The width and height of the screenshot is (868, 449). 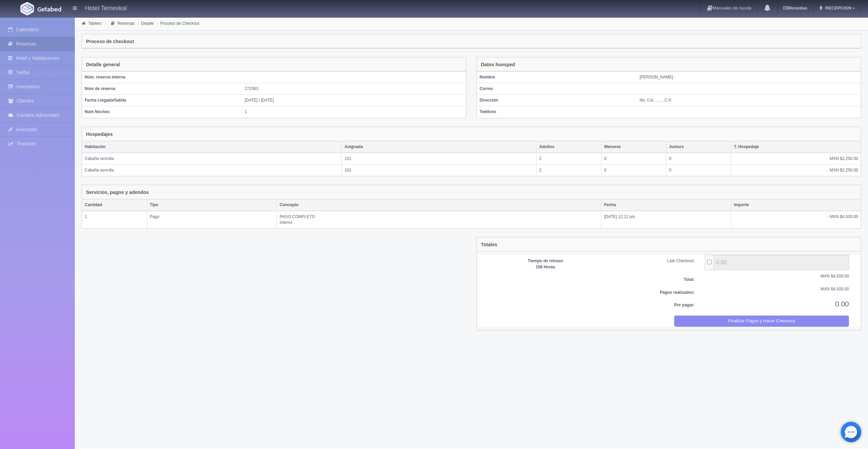 What do you see at coordinates (438, 219) in the screenshot?
I see `td: PAGO COMPLETO Interno` at bounding box center [438, 219].